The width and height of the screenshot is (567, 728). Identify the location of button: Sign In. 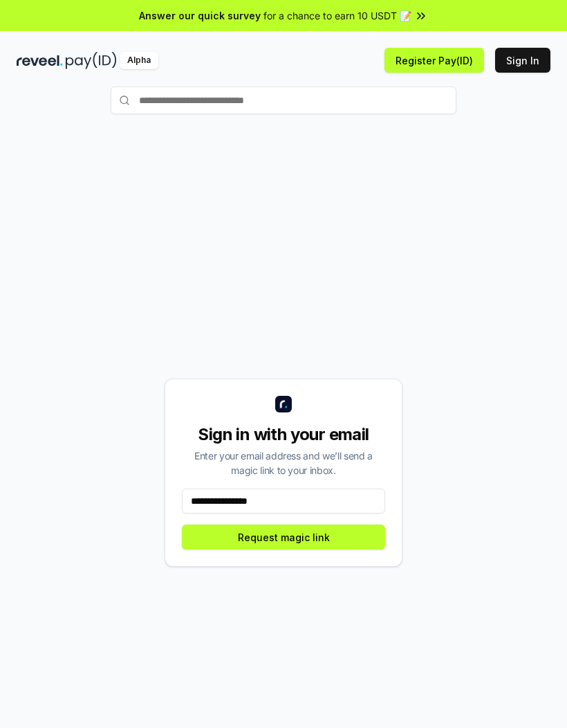
(523, 60).